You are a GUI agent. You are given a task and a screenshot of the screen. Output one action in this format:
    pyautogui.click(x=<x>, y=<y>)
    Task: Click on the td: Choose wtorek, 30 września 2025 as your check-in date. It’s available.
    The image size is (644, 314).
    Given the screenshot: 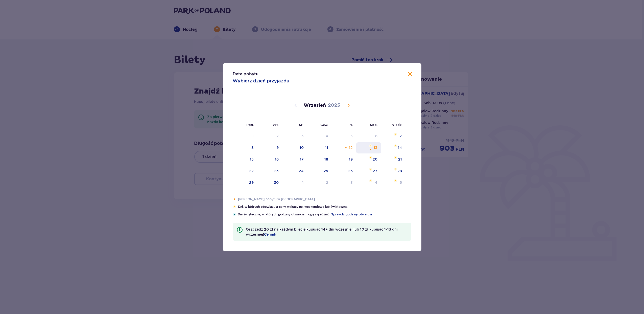 What is the action you would take?
    pyautogui.click(x=270, y=183)
    